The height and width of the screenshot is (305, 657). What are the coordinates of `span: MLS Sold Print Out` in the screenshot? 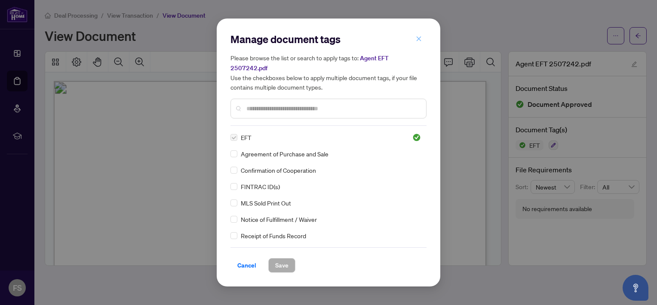 It's located at (266, 203).